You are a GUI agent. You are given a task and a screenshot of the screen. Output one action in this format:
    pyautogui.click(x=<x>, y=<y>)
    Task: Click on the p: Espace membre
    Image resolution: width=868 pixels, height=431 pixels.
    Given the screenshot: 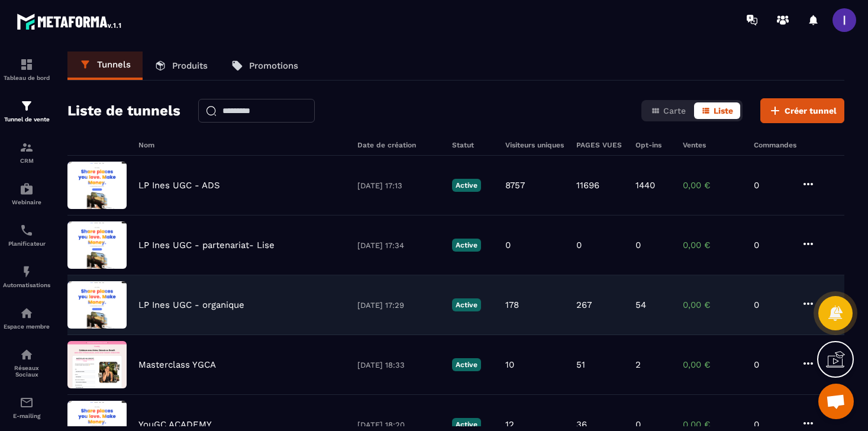 What is the action you would take?
    pyautogui.click(x=27, y=327)
    